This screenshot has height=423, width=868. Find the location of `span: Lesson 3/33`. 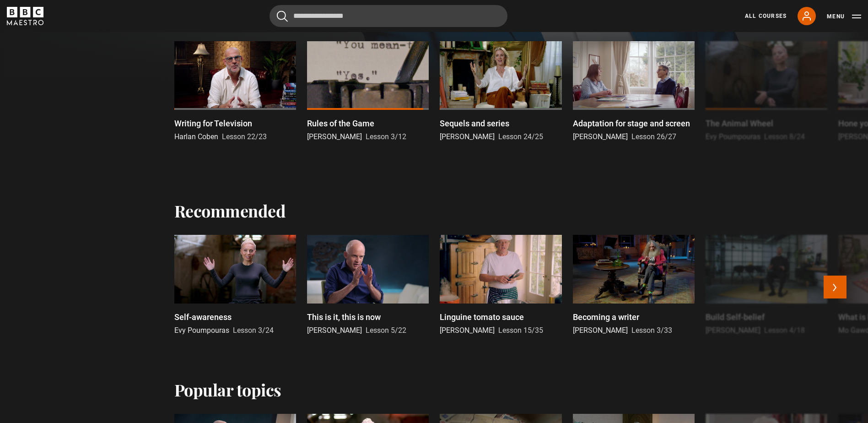

span: Lesson 3/33 is located at coordinates (651, 330).